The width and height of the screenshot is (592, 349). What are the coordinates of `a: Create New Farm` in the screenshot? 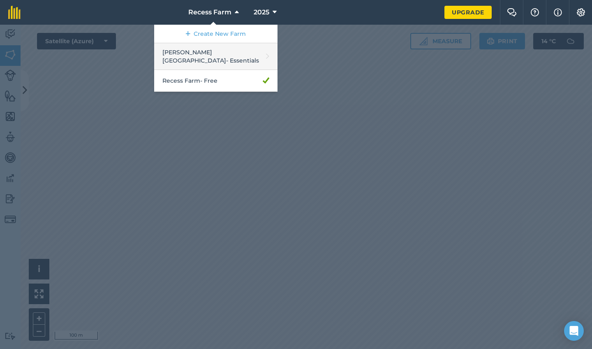 It's located at (216, 34).